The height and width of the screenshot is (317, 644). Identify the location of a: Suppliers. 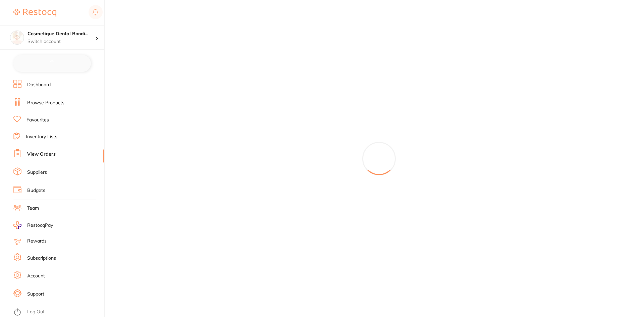
(37, 173).